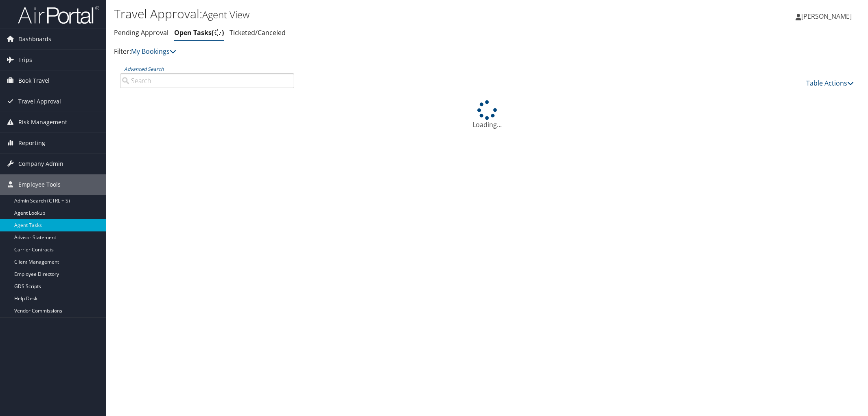 The image size is (868, 416). What do you see at coordinates (363, 51) in the screenshot?
I see `p: Filter:` at bounding box center [363, 51].